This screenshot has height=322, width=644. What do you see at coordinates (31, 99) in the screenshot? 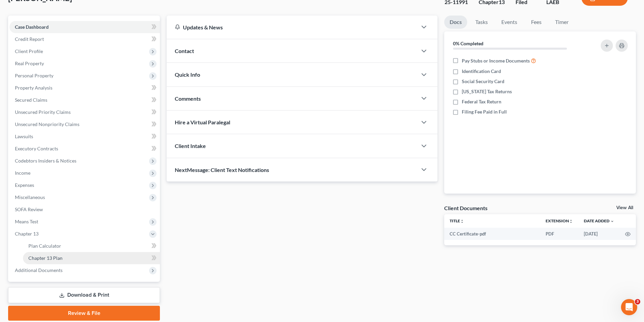
I see `span: Secured Claims` at bounding box center [31, 99].